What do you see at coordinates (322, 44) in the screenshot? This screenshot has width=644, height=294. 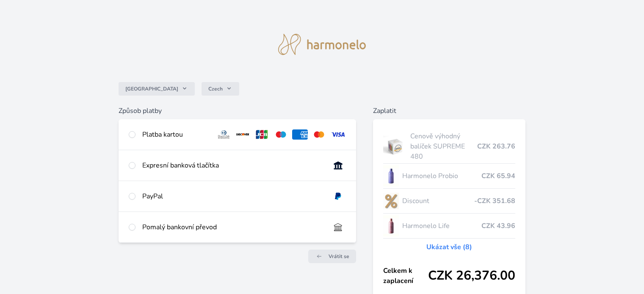 I see `img: logo.svg` at bounding box center [322, 44].